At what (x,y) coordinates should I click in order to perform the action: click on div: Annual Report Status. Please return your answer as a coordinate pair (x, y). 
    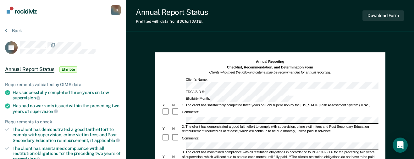
    Looking at the image, I should click on (172, 12).